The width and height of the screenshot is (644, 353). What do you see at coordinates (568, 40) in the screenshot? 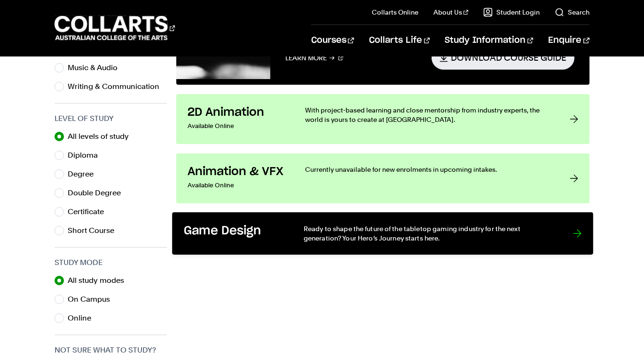
I see `a: Enquire` at bounding box center [568, 40].